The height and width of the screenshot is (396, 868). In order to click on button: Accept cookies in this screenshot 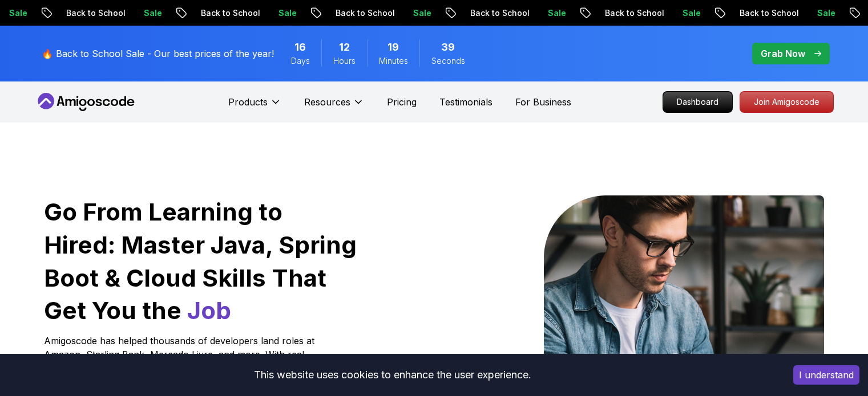, I will do `click(826, 375)`.